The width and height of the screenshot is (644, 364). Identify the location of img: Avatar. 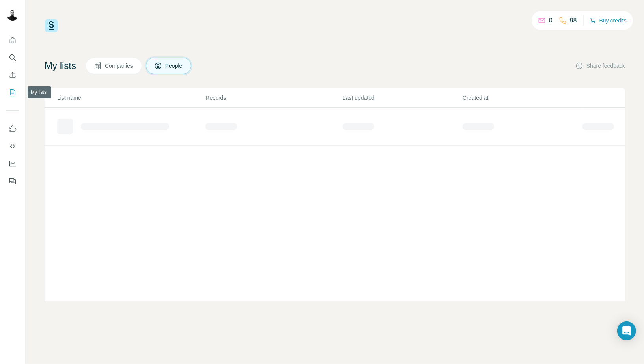
(13, 14).